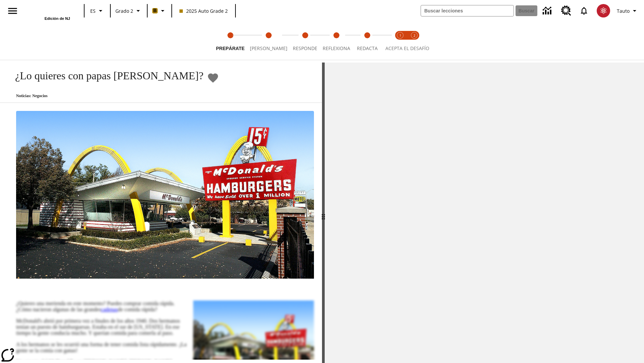 The height and width of the screenshot is (363, 644). What do you see at coordinates (57, 18) in the screenshot?
I see `span: Edición de NJ` at bounding box center [57, 18].